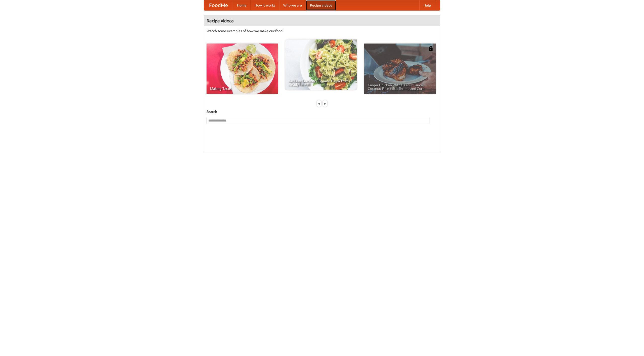 The image size is (644, 356). Describe the element at coordinates (242, 89) in the screenshot. I see `span: Making Tacos` at that location.